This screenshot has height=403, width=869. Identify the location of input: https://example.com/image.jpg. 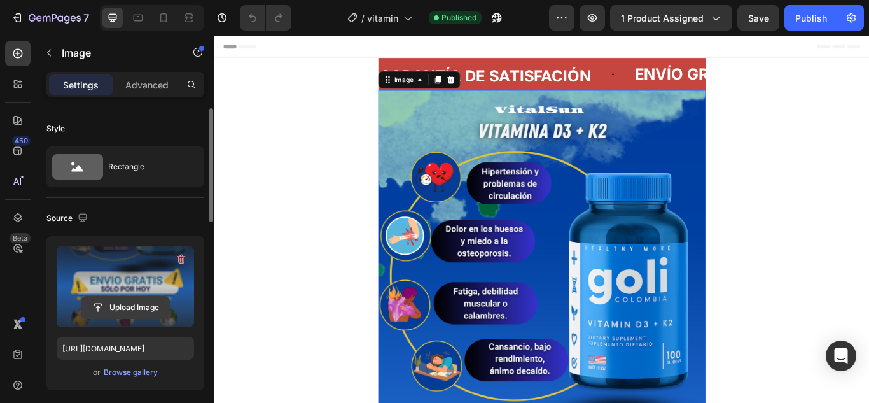
(125, 348).